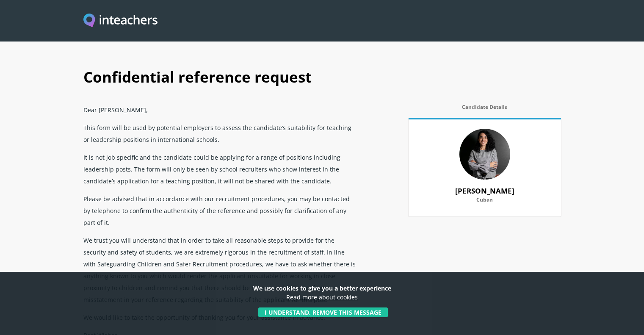 This screenshot has height=335, width=644. Describe the element at coordinates (485, 154) in the screenshot. I see `img: 80648` at that location.